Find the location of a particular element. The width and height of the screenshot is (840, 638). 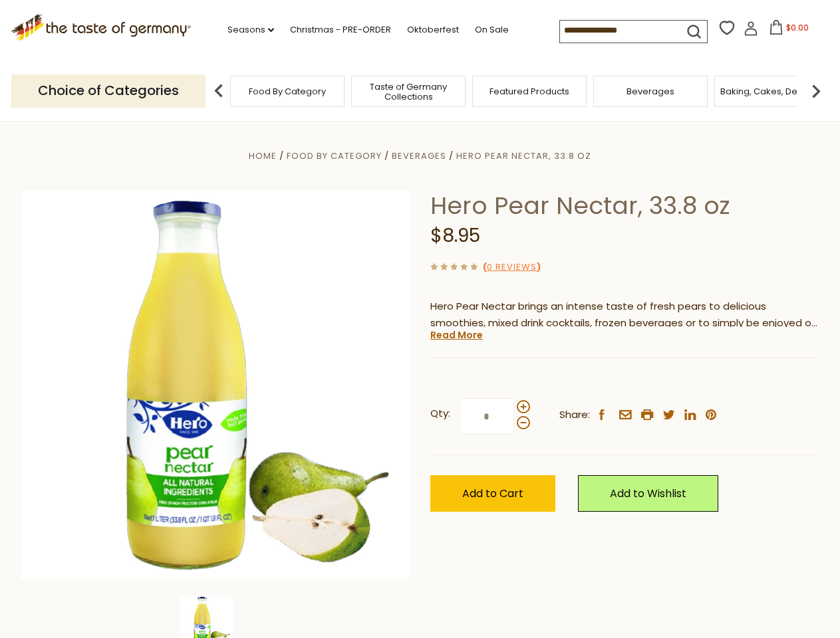

span: Baking, Cakes, Desserts is located at coordinates (771, 91).